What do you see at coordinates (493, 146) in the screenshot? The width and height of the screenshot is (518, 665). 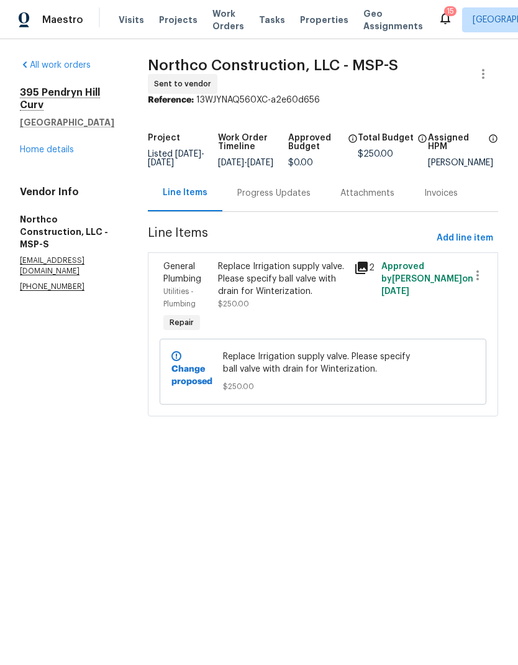 I see `span: The hpm assigned to this work order.` at bounding box center [493, 146].